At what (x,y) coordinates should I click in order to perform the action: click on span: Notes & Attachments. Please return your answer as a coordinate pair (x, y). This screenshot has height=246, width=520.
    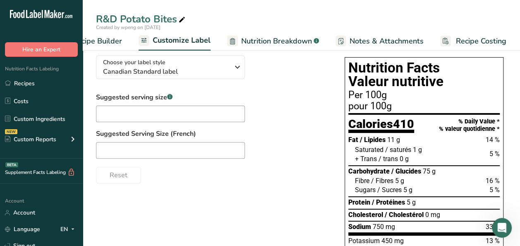
    Looking at the image, I should click on (387, 41).